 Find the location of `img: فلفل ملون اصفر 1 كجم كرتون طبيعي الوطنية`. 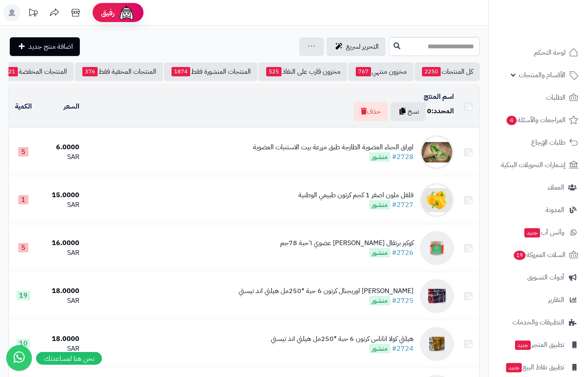

img: فلفل ملون اصفر 1 كجم كرتون طبيعي الوطنية is located at coordinates (437, 201).